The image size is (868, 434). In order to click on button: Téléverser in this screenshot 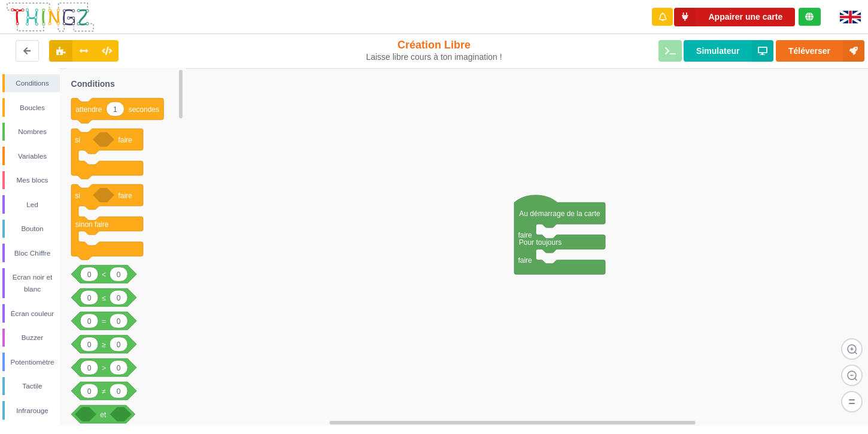, I will do `click(821, 51)`.